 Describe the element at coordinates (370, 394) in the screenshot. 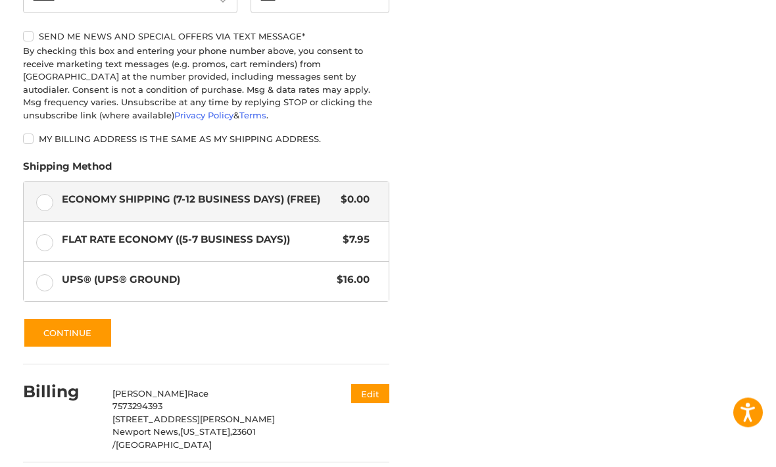

I see `button: Edit` at that location.